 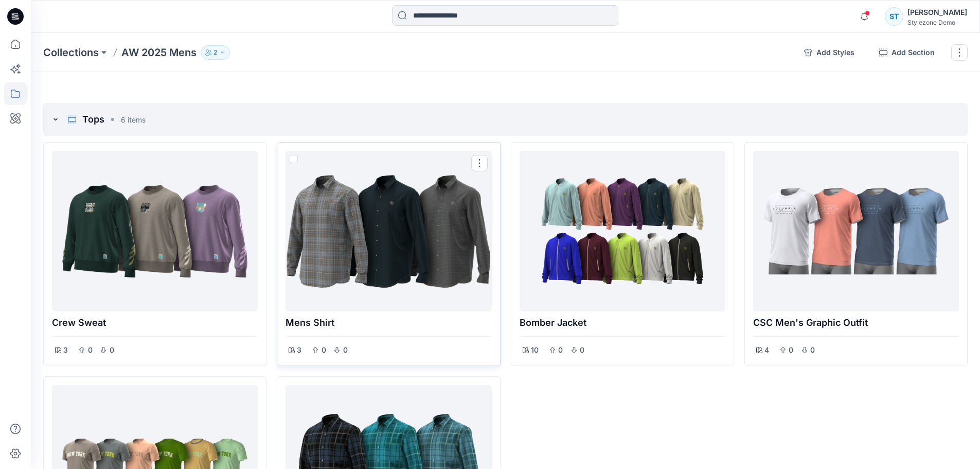 I want to click on div: Crew sweat300, so click(x=155, y=254).